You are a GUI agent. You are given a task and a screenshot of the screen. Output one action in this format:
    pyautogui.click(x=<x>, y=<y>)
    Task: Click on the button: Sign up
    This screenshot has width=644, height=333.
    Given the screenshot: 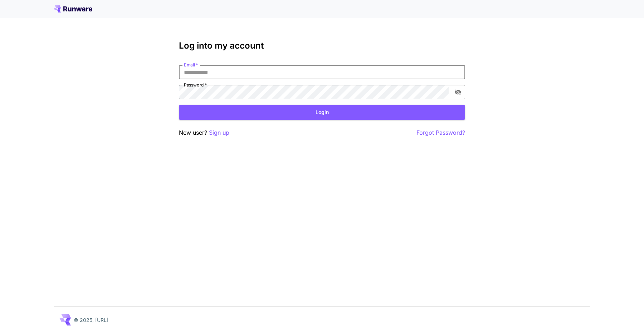 What is the action you would take?
    pyautogui.click(x=219, y=133)
    